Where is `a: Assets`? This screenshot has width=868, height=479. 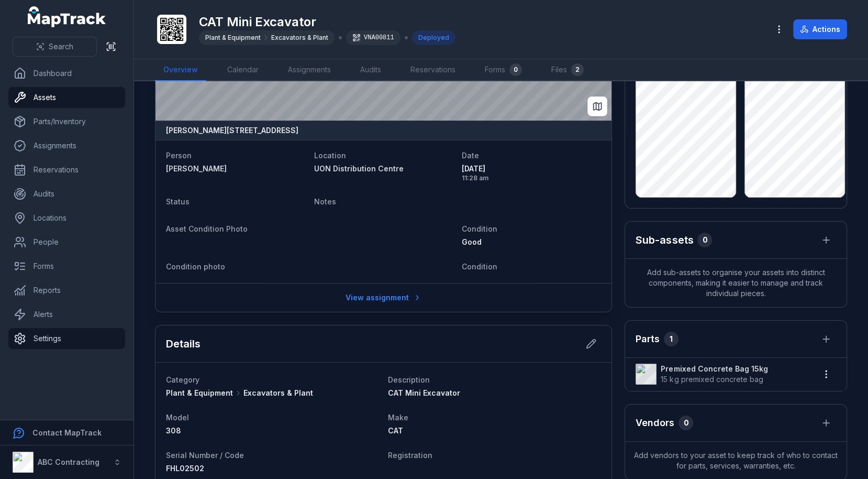 a: Assets is located at coordinates (66, 97).